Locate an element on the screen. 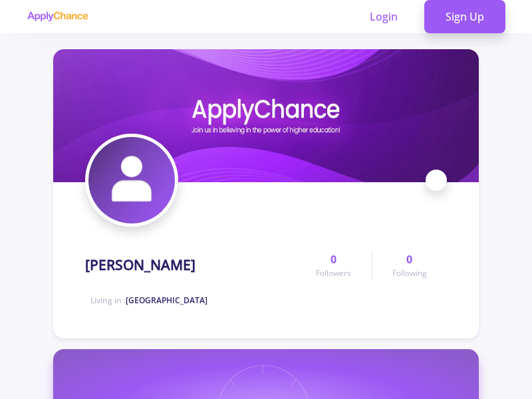 This screenshot has width=532, height=399. img: applychance logo text only is located at coordinates (57, 17).